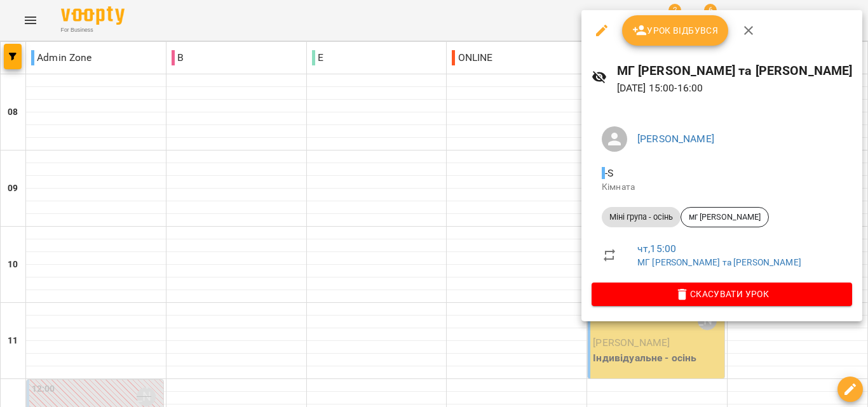 This screenshot has height=407, width=868. I want to click on button: Урок відбувся, so click(676, 31).